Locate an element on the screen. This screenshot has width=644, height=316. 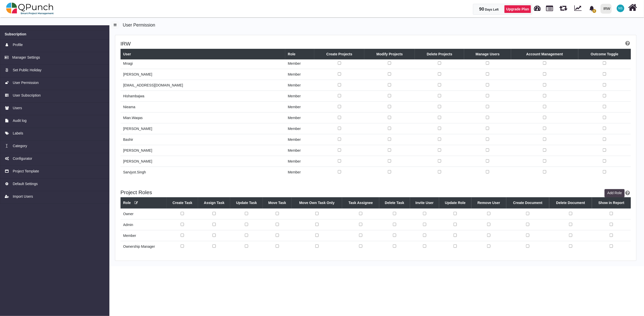
td: yele.abisogun@irworldwide.org is located at coordinates (203, 85).